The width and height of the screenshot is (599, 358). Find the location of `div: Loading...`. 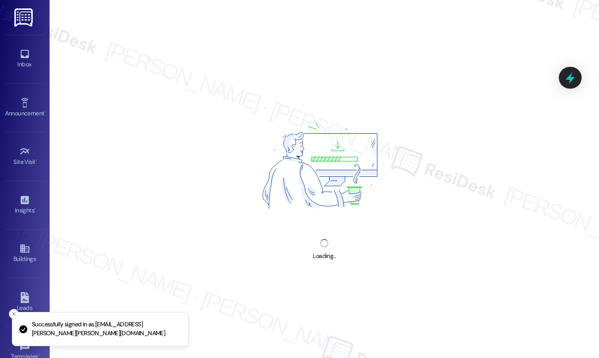

div: Loading... is located at coordinates (324, 256).